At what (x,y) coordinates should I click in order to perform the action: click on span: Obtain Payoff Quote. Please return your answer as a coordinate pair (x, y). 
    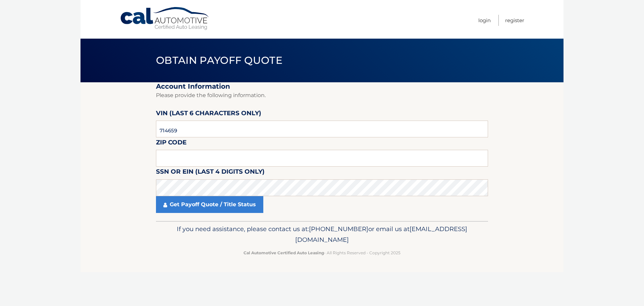
    Looking at the image, I should click on (219, 60).